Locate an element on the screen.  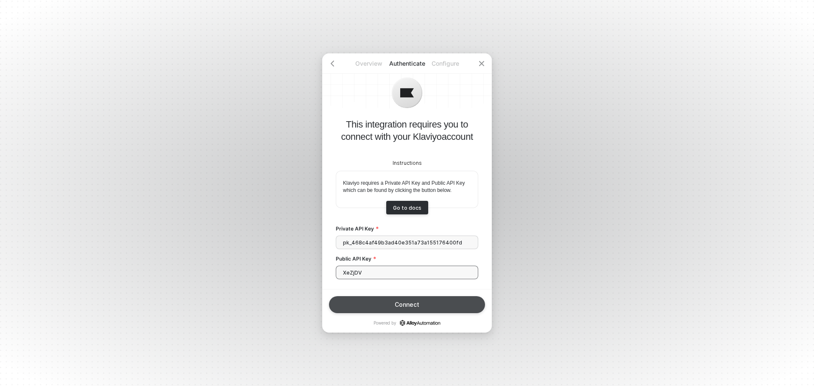
label: Public API Key is located at coordinates (407, 259).